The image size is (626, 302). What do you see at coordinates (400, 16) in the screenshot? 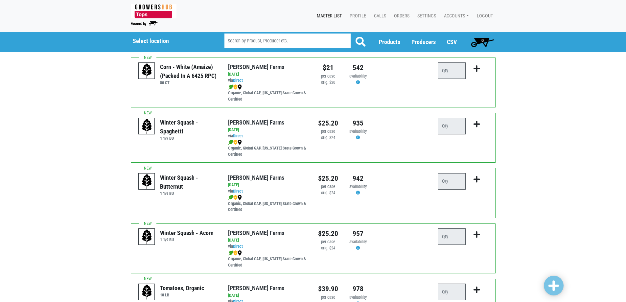
I see `a: Orders` at bounding box center [400, 16].